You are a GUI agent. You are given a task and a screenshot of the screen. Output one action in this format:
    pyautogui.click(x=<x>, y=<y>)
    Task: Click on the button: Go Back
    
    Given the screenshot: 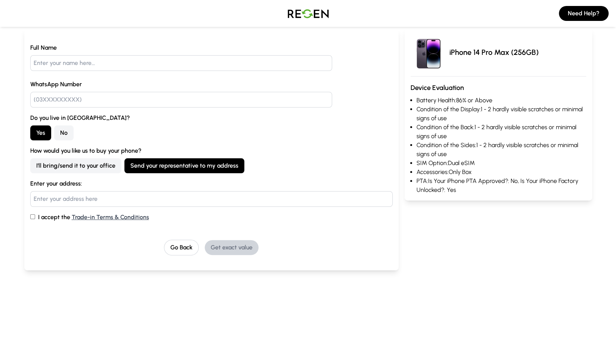 What is the action you would take?
    pyautogui.click(x=181, y=247)
    